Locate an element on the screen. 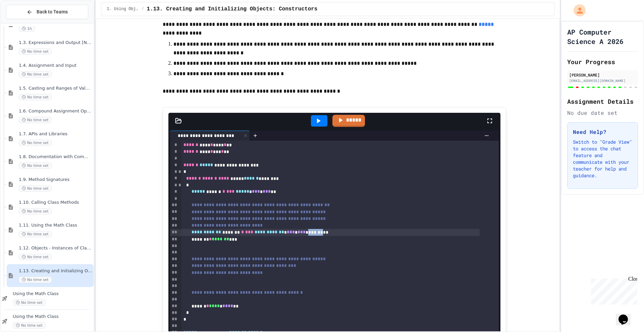  span: 1.9. Method Signatures is located at coordinates (55, 180).